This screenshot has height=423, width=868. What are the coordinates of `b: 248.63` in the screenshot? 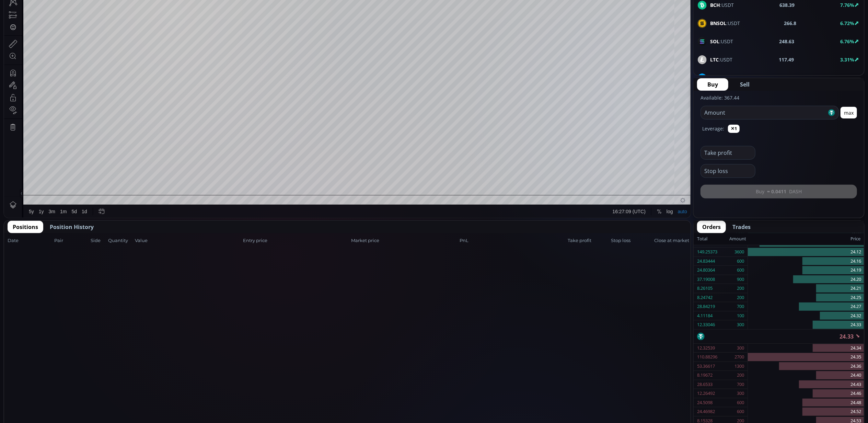 It's located at (787, 41).